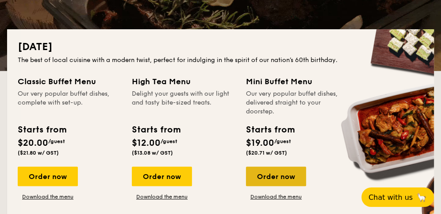  I want to click on div: Our very popular buffet dishes, complete with set-up., so click(69, 103).